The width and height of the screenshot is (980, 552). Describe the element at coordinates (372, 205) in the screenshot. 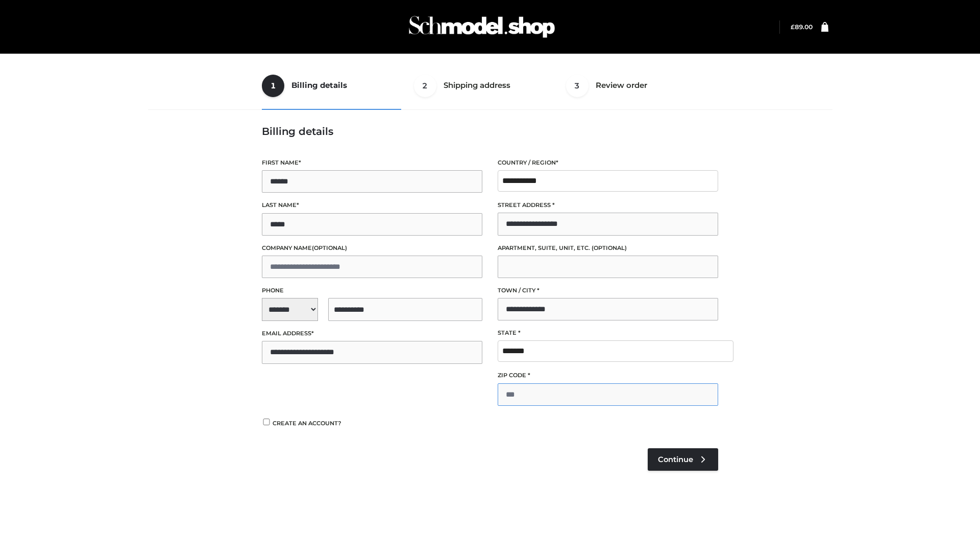

I see `label: Last name` at that location.